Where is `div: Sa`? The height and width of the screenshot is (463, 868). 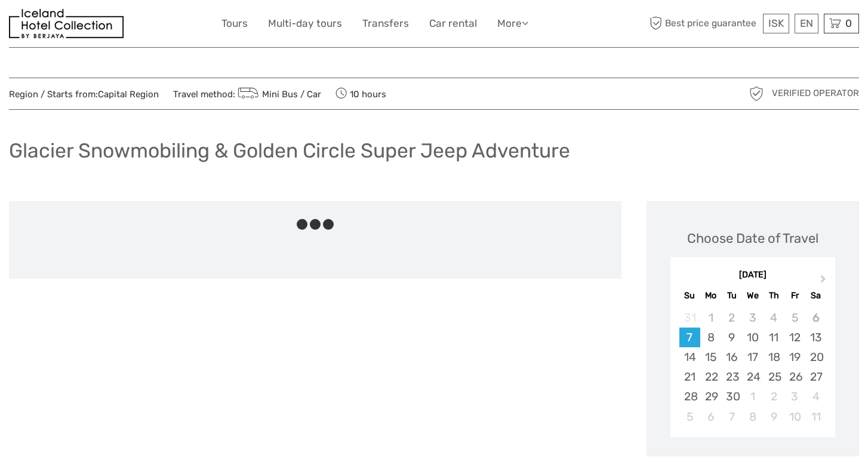 div: Sa is located at coordinates (815, 295).